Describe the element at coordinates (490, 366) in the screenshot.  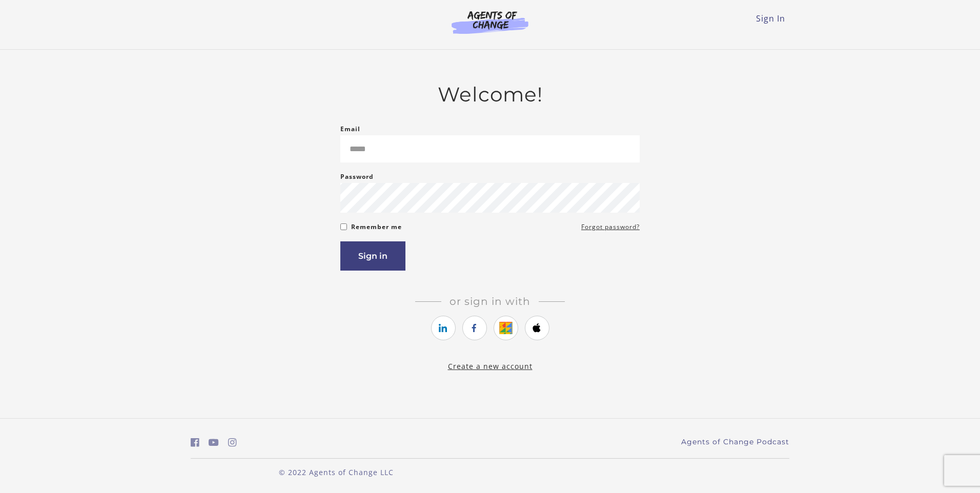
I see `a: Create a new account` at that location.